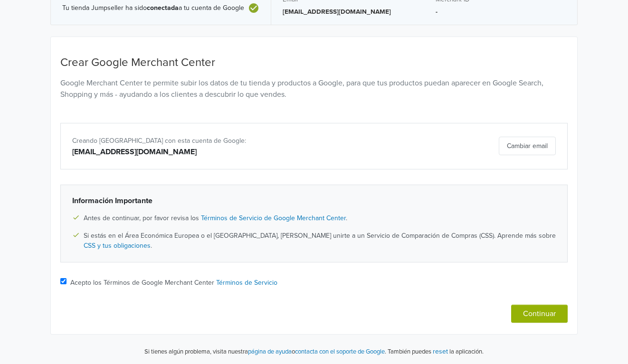 This screenshot has height=364, width=628. What do you see at coordinates (314, 201) in the screenshot?
I see `h6: Información Importante` at bounding box center [314, 201].